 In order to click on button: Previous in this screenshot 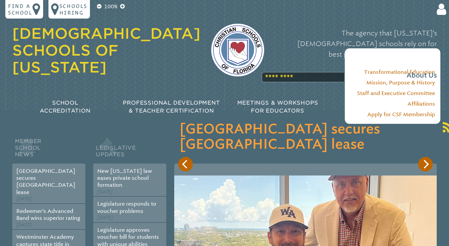, I will do `click(185, 164)`.